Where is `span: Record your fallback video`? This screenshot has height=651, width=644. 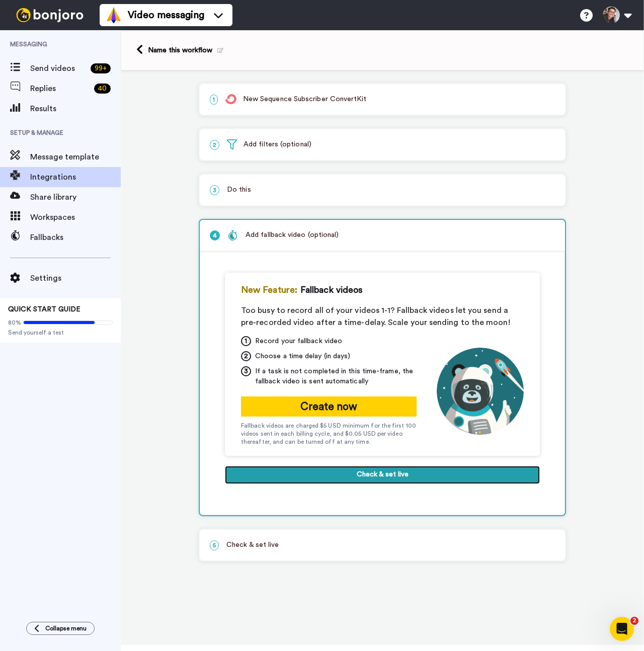
span: Record your fallback video is located at coordinates (298, 341).